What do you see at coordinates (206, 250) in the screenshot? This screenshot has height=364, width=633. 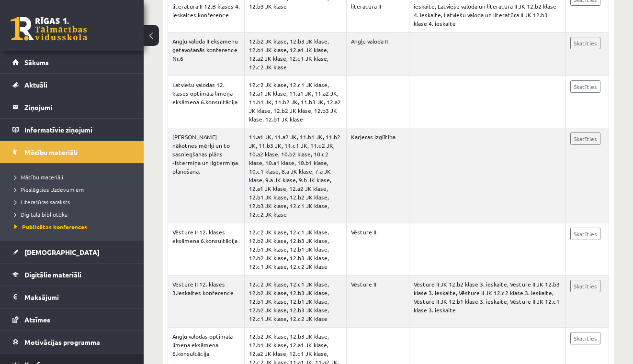 I see `td: Vēsture II 12. klases eksāmena 6.konsultācija` at bounding box center [206, 250].